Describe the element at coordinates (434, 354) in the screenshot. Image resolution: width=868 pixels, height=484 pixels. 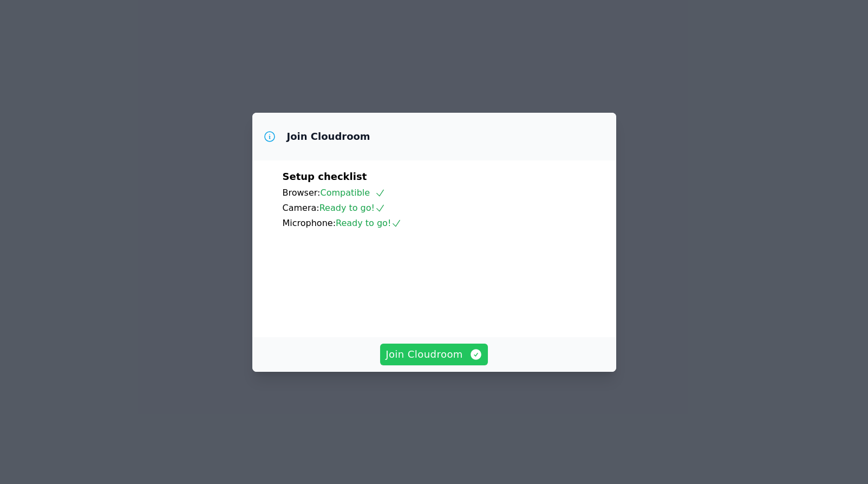
I see `button: Join Cloudroom` at that location.